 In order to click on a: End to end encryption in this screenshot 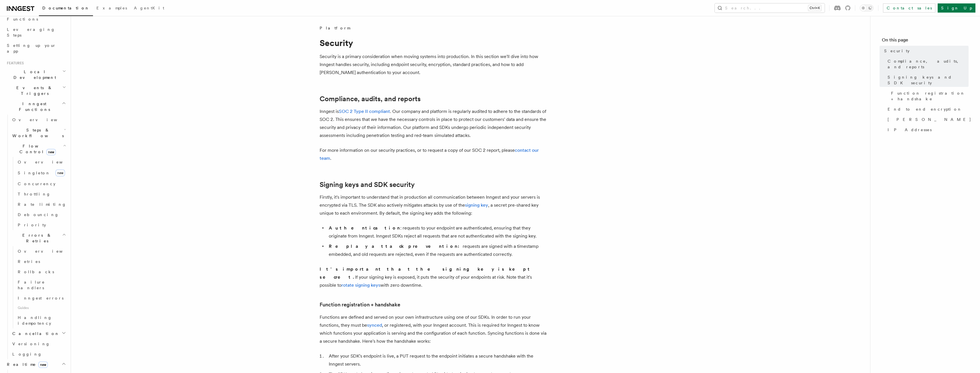, I will do `click(927, 109)`.